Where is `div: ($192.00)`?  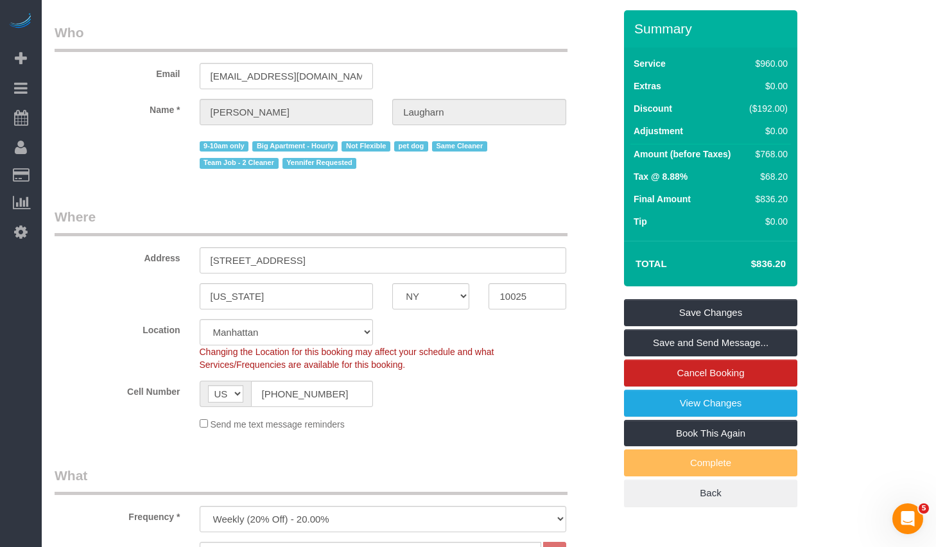 div: ($192.00) is located at coordinates (766, 108).